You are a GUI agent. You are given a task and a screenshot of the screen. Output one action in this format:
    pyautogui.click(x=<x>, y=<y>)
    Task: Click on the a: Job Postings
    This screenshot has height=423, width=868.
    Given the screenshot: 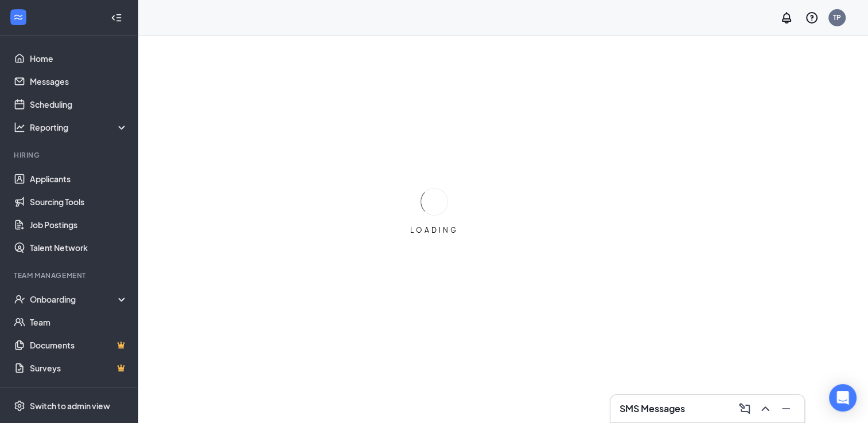 What is the action you would take?
    pyautogui.click(x=78, y=225)
    